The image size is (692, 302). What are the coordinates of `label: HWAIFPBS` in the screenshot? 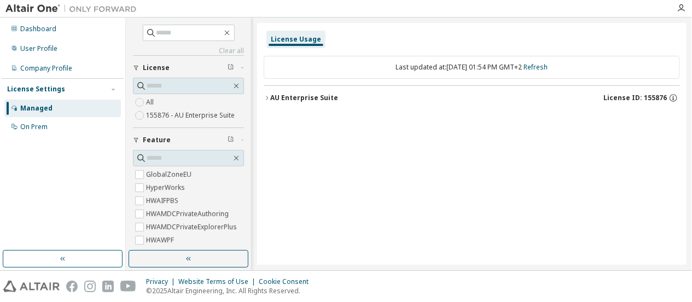 It's located at (163, 201).